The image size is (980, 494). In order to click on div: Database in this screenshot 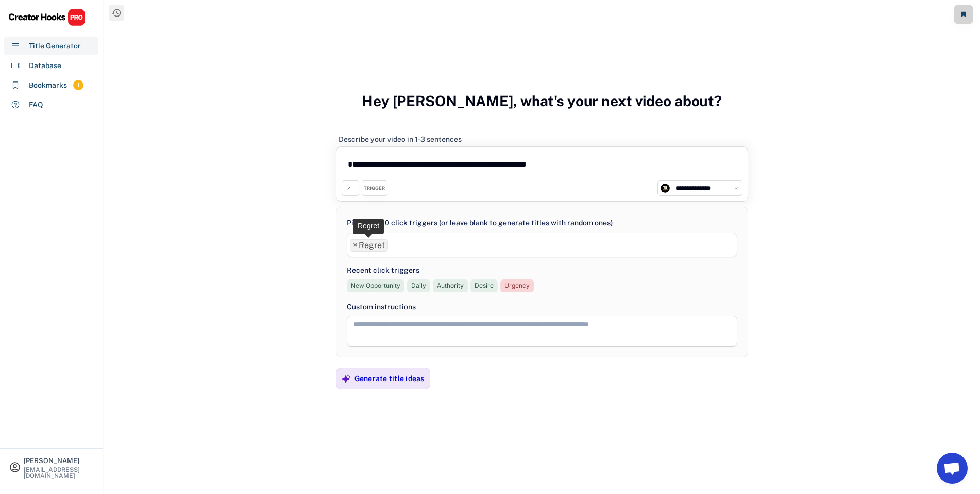, I will do `click(45, 65)`.